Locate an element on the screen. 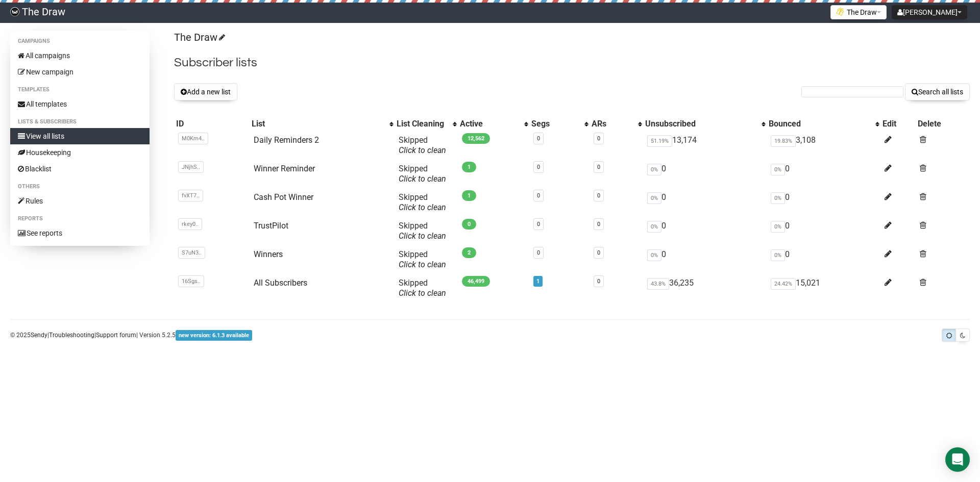 The image size is (980, 482). button: The Draw is located at coordinates (858, 12).